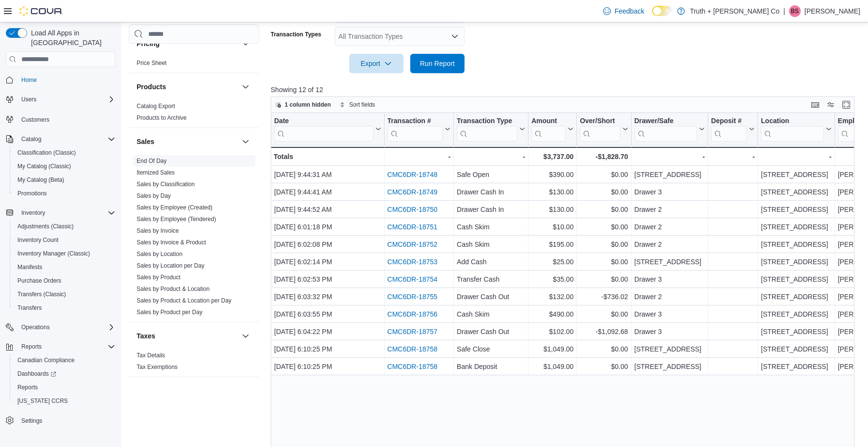 This screenshot has width=868, height=447. Describe the element at coordinates (662, 11) in the screenshot. I see `input: Dark Mode` at that location.